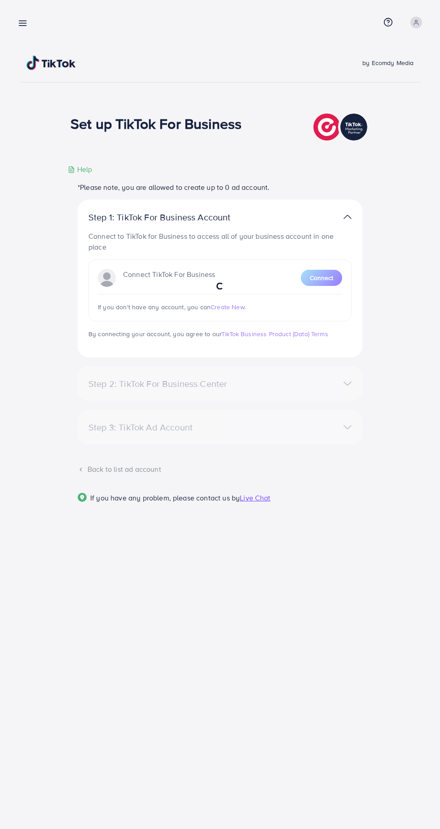 Image resolution: width=440 pixels, height=829 pixels. What do you see at coordinates (220, 187) in the screenshot?
I see `p: *Please note, you are allowed to create up to 0 ad account.` at bounding box center [220, 187].